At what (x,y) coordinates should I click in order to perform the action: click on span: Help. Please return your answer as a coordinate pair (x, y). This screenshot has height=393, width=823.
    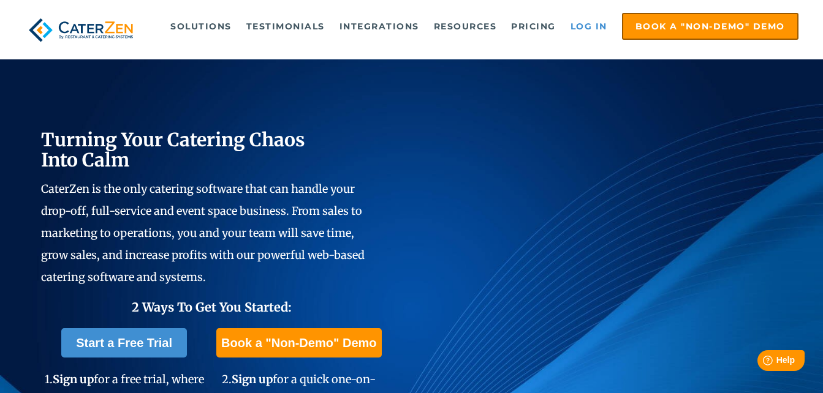
    Looking at the image, I should click on (72, 15).